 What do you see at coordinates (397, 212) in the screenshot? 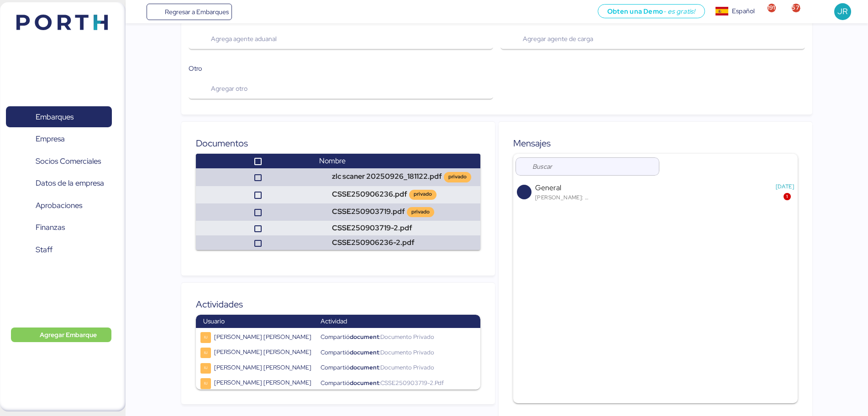
I see `td: CSSE250903719.pdf` at bounding box center [397, 212].